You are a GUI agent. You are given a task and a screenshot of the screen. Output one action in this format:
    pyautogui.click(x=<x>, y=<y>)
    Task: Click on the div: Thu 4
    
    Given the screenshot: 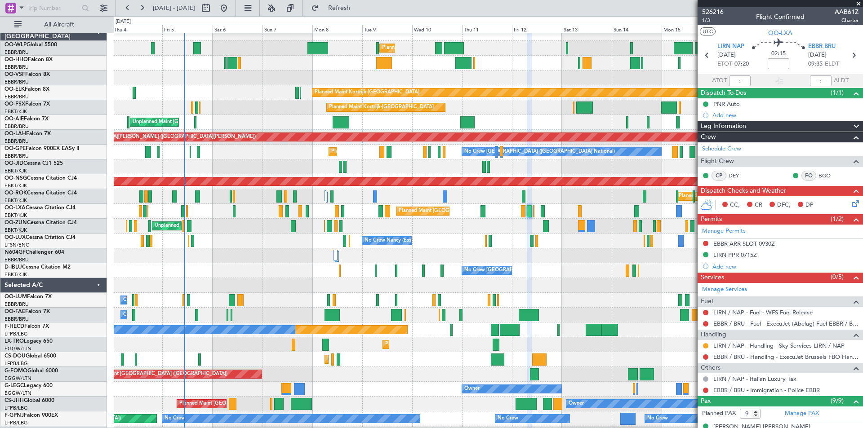 What is the action you would take?
    pyautogui.click(x=137, y=29)
    